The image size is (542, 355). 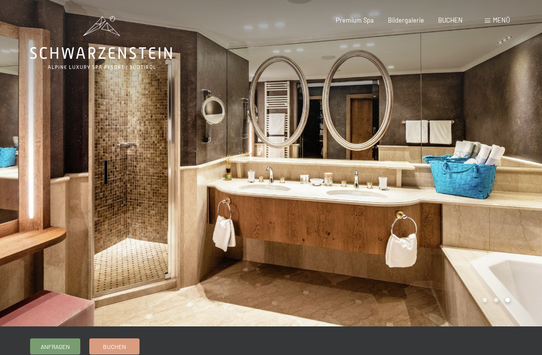 What do you see at coordinates (55, 346) in the screenshot?
I see `a: Anfragen` at bounding box center [55, 346].